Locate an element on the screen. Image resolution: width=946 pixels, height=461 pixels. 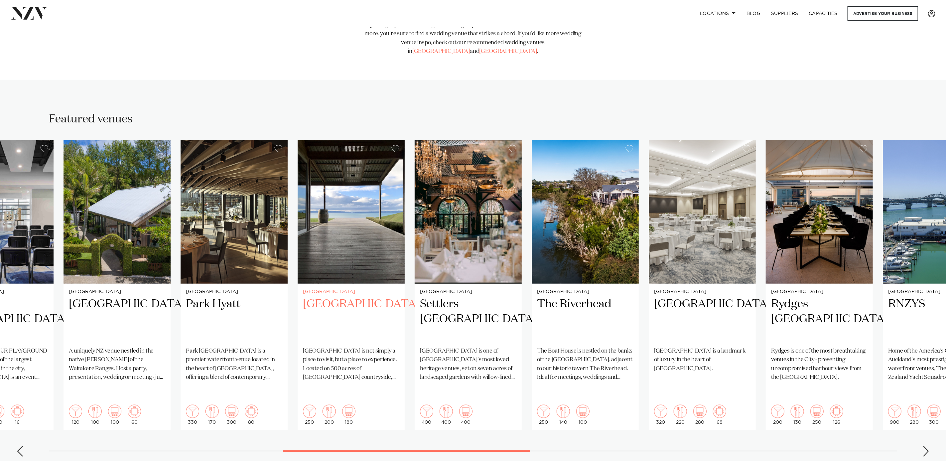
swiper-slide: 14 / 25 is located at coordinates (819, 285).